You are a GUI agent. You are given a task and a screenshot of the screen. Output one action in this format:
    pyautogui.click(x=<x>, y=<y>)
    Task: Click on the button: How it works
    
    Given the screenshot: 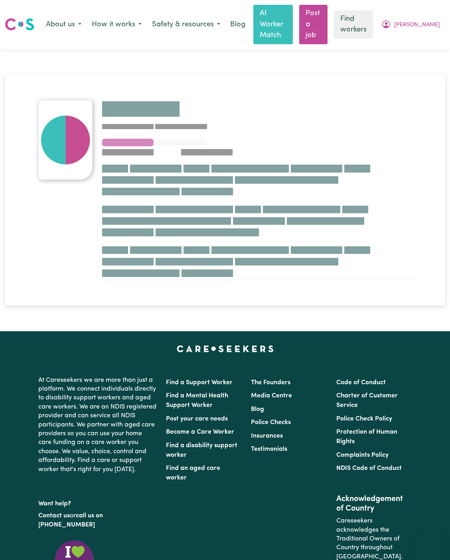 What is the action you would take?
    pyautogui.click(x=116, y=25)
    